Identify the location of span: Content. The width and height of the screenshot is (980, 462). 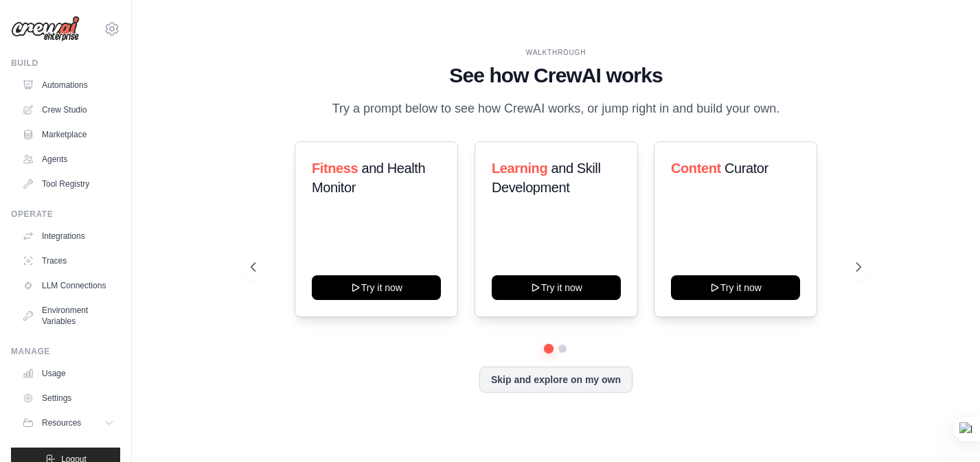
(696, 168).